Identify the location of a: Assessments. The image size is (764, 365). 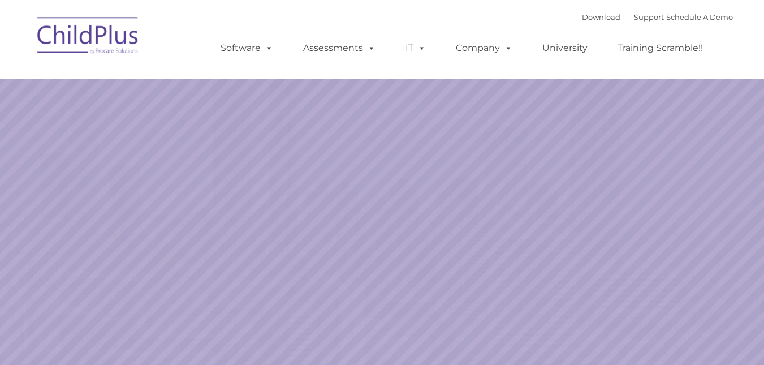
(339, 48).